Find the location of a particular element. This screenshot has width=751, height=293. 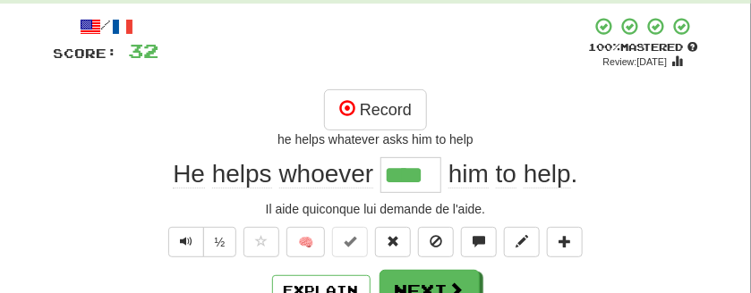

button: Edit sentence (alt+d) is located at coordinates (522, 242).